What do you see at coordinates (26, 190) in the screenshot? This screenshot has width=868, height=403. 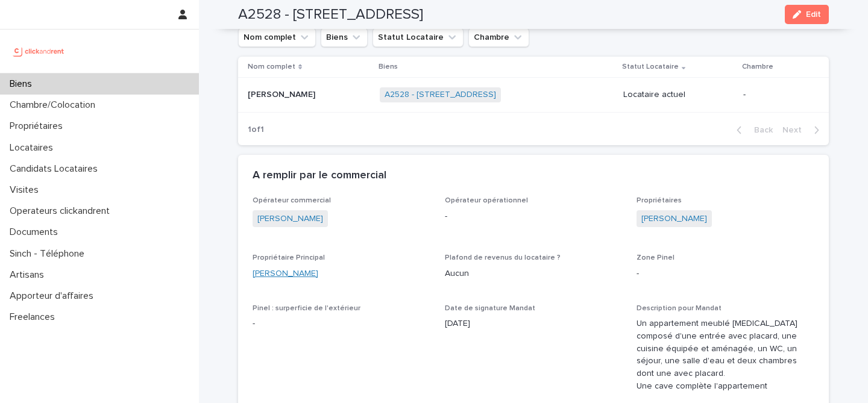 I see `p: Visites` at bounding box center [26, 190].